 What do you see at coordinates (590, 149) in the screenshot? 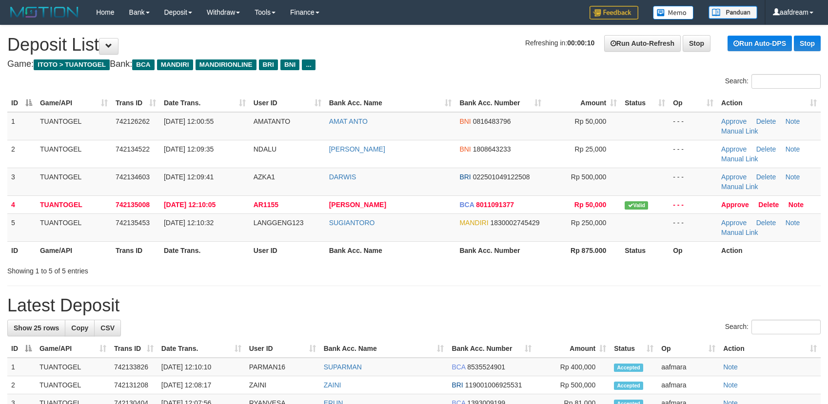
I see `span: Rp 25,000` at bounding box center [590, 149].